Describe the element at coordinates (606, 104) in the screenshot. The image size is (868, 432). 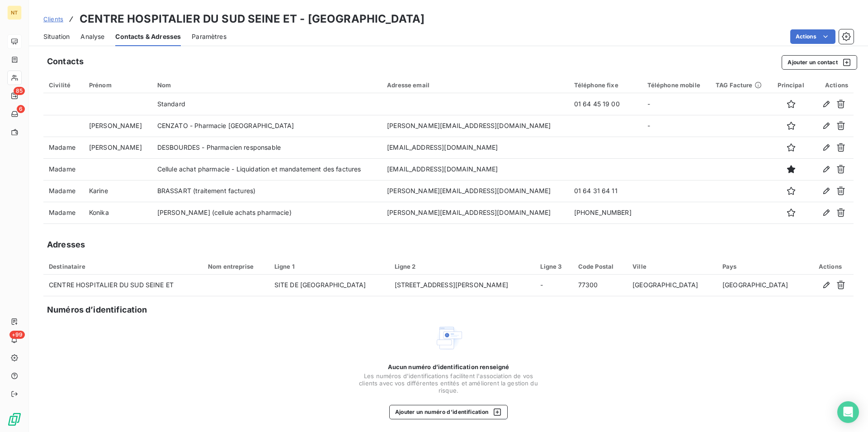
I see `td: 01 64 45 19 00` at that location.